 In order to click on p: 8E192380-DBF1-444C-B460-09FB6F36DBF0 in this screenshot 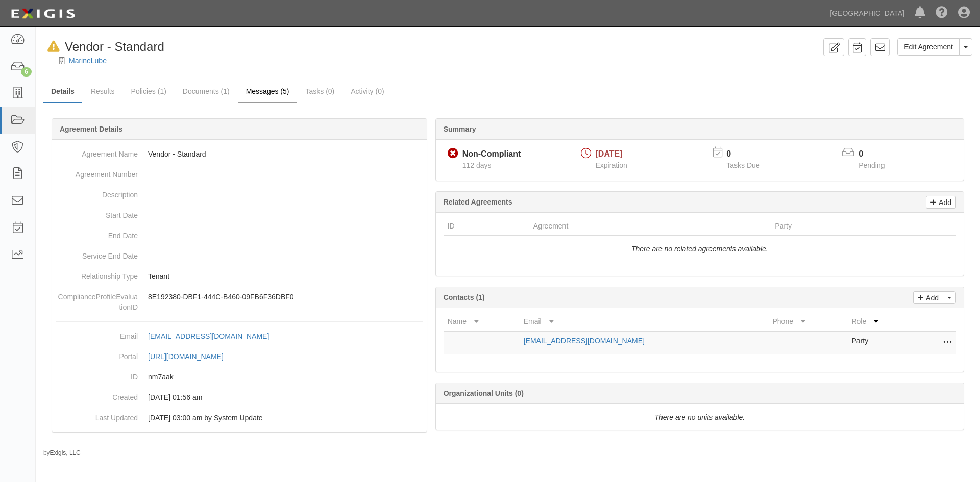, I will do `click(286, 297)`.